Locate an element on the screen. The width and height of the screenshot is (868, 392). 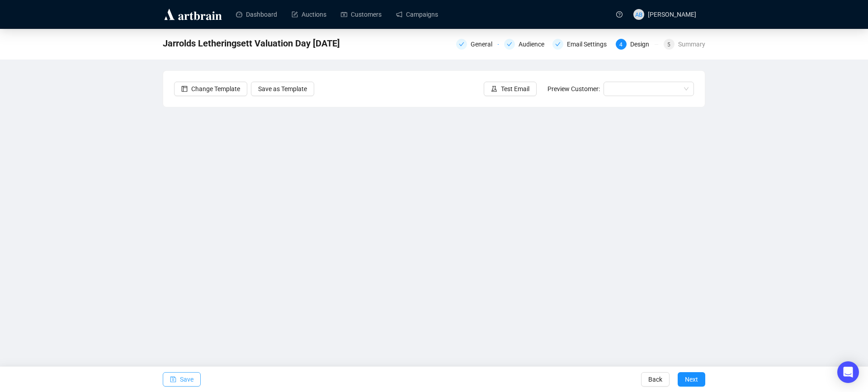
a: Campaigns is located at coordinates (417, 14).